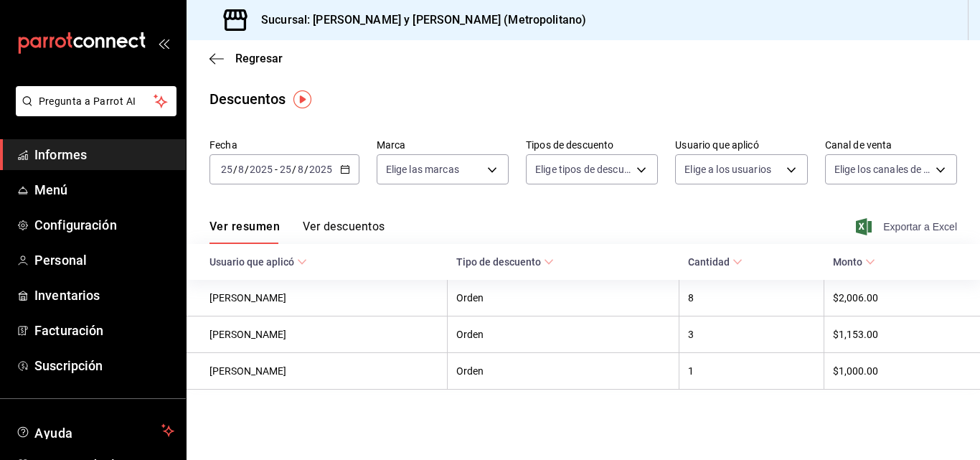 The image size is (980, 460). What do you see at coordinates (691, 372) in the screenshot?
I see `font: 1` at bounding box center [691, 372].